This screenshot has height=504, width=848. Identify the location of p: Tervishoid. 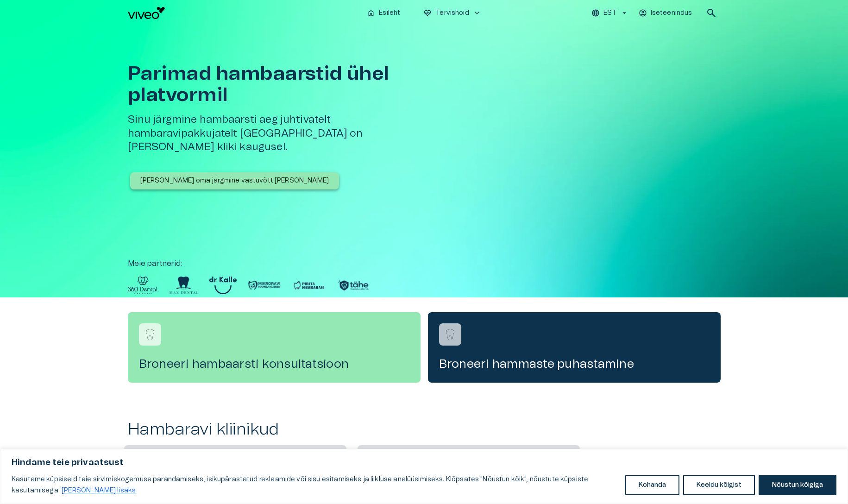
(452, 13).